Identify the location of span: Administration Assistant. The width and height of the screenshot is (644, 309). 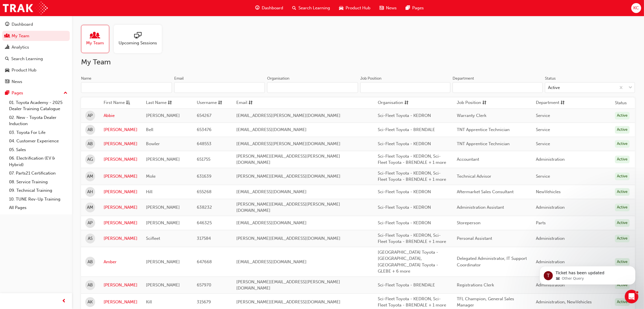
(480, 207).